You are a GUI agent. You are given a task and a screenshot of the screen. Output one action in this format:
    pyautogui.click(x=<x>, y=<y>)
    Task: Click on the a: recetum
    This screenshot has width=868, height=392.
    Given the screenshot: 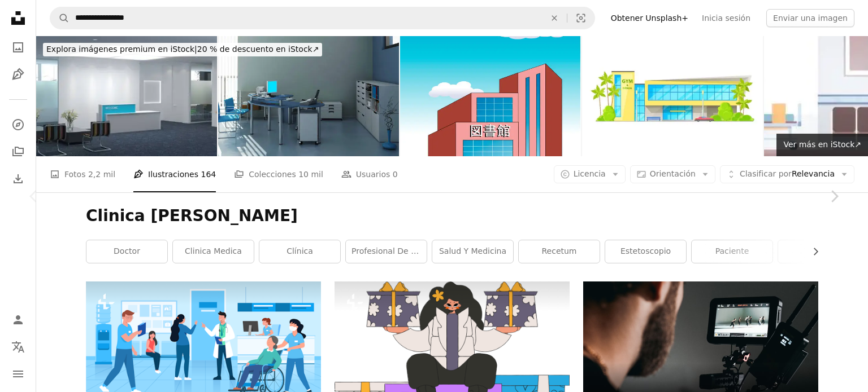 What is the action you would take?
    pyautogui.click(x=559, y=252)
    